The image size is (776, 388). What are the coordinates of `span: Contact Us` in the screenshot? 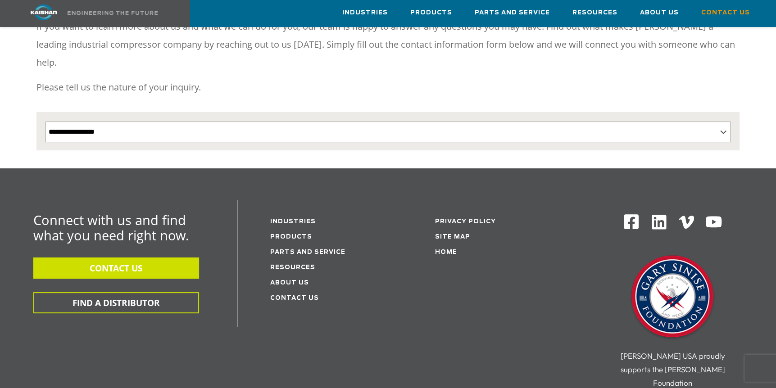 It's located at (725, 13).